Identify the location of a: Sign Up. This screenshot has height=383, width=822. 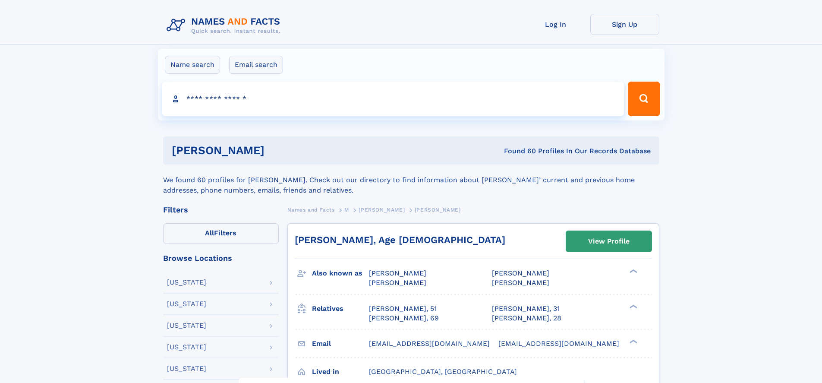
(625, 24).